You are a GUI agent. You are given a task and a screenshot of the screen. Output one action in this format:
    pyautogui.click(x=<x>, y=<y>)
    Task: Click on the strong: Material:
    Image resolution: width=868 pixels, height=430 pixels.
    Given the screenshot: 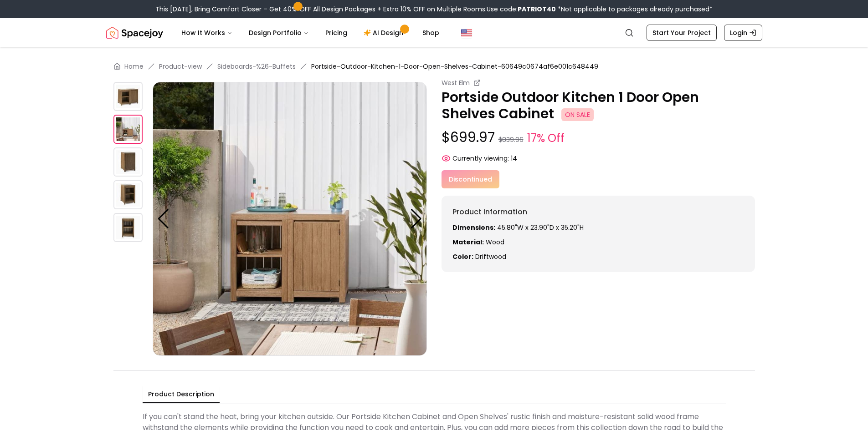 What is the action you would take?
    pyautogui.click(x=468, y=242)
    